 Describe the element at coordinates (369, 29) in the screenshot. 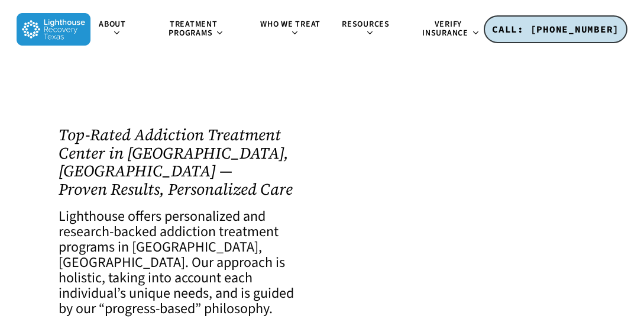

I see `a: Resources` at that location.